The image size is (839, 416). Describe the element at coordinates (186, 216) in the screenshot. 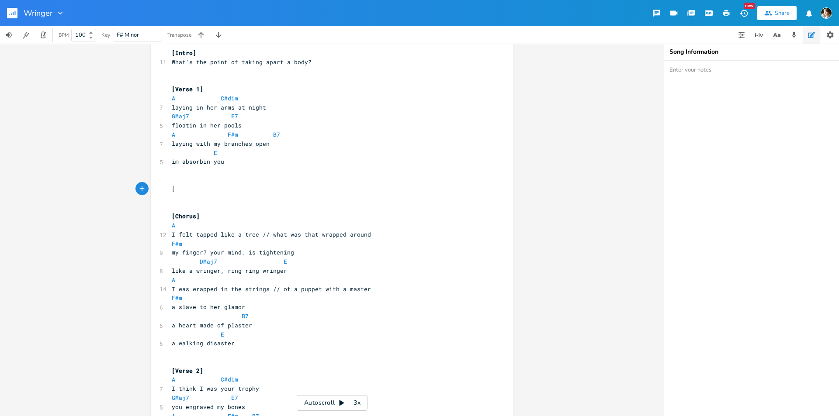

I see `span: [Chorus]` at that location.